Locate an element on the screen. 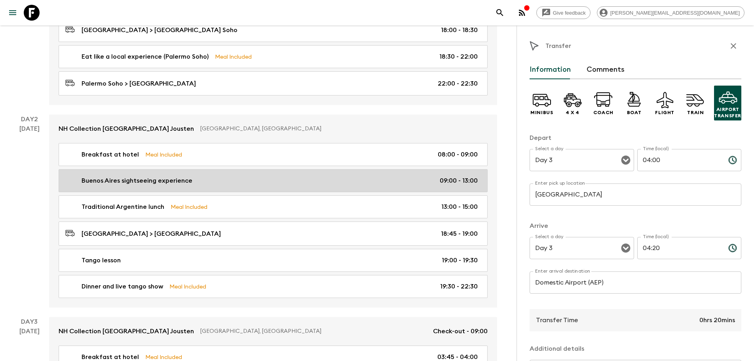 This screenshot has height=361, width=754. p: Boat is located at coordinates (634, 112).